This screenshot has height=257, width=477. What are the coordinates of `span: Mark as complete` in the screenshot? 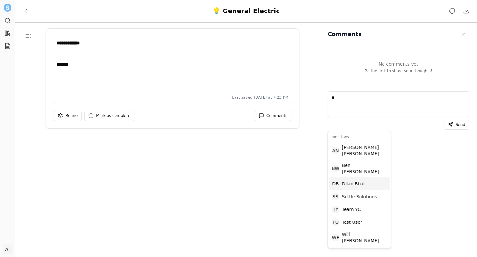 It's located at (113, 116).